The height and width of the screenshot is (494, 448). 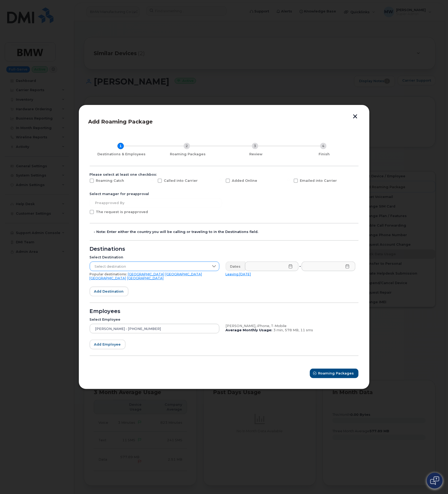 What do you see at coordinates (255, 146) in the screenshot?
I see `div: 3` at bounding box center [255, 146].